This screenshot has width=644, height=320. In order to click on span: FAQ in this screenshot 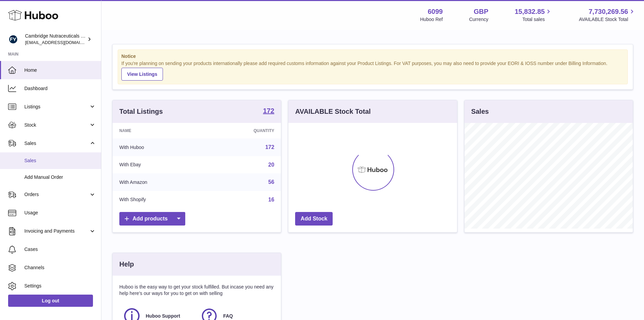, I will do `click(228, 316)`.